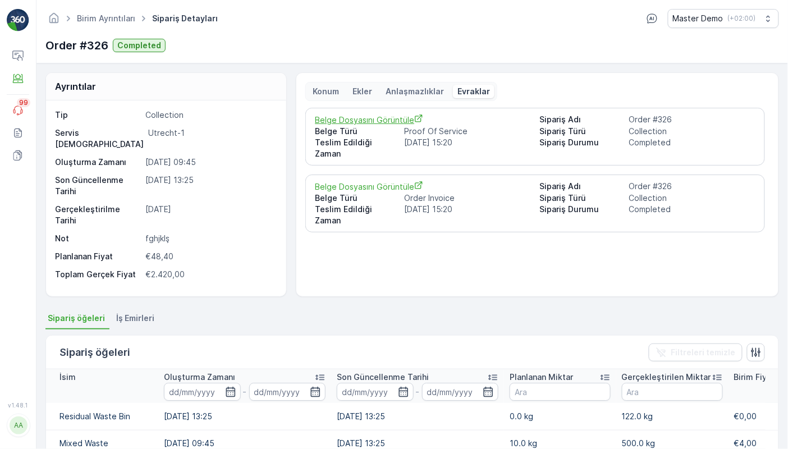 Image resolution: width=788 pixels, height=449 pixels. Describe the element at coordinates (75, 86) in the screenshot. I see `p: Ayrıntılar` at that location.